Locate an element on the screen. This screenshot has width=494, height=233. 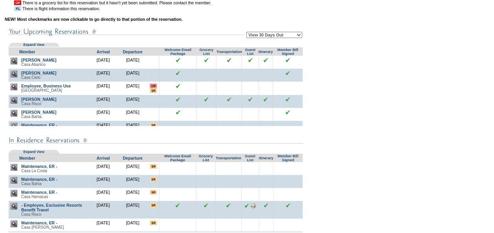
span: Casa Hamacas is located at coordinates (35, 197).